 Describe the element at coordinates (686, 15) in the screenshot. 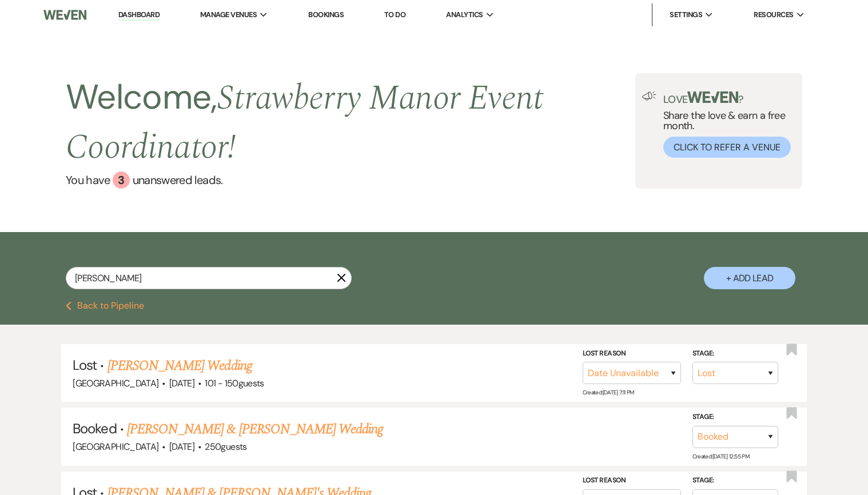

I see `span: Settings` at that location.